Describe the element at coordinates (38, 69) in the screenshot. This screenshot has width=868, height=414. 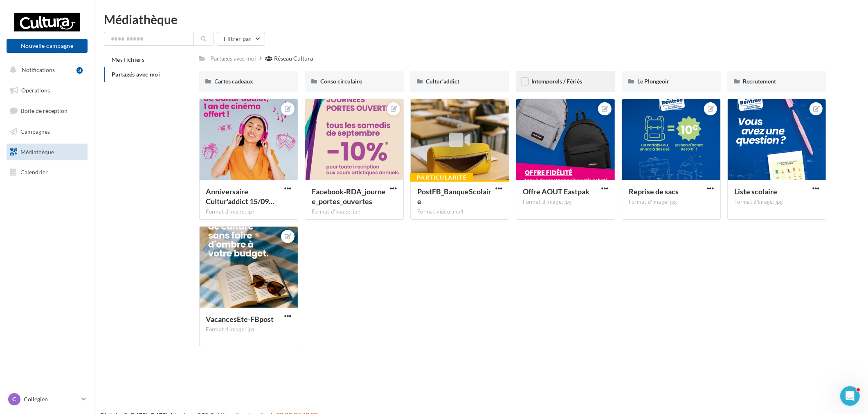
I see `span: Notifications` at that location.